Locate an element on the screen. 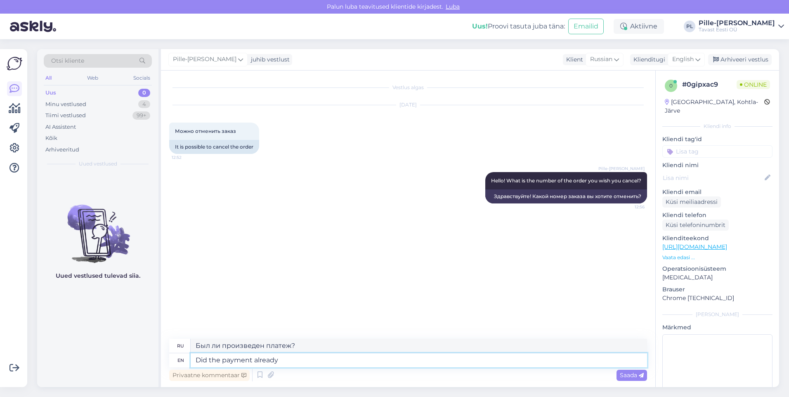  p: Kliendi email is located at coordinates (717, 192).